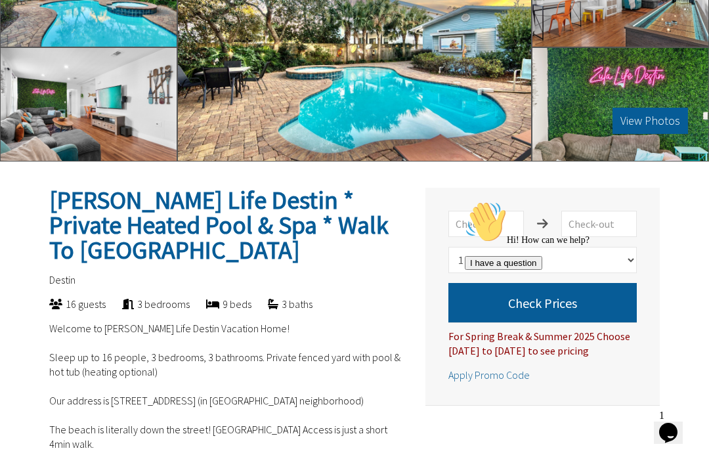  What do you see at coordinates (221, 304) in the screenshot?
I see `div: 9 beds` at bounding box center [221, 304].